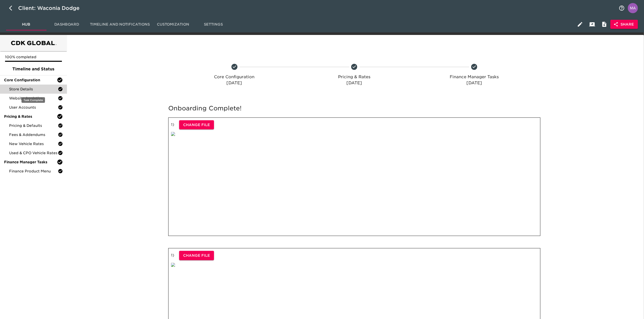  Describe the element at coordinates (173, 24) in the screenshot. I see `span: Customization` at that location.